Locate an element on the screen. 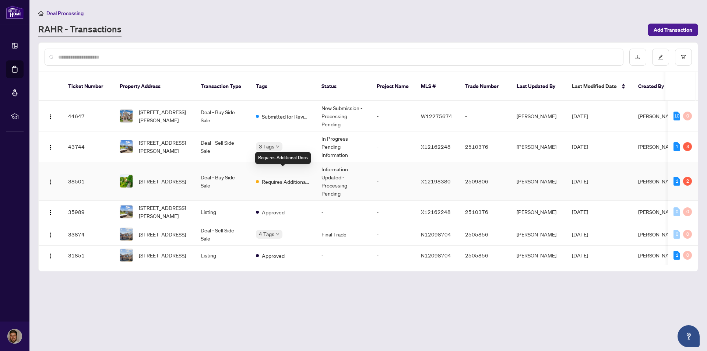 The image size is (707, 351). th: Status is located at coordinates (343, 87).